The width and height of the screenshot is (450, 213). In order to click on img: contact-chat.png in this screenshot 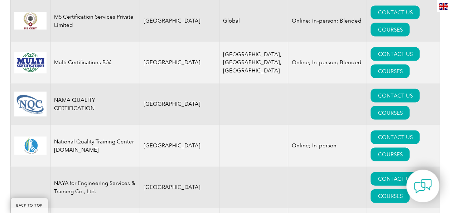, I will do `click(423, 186)`.